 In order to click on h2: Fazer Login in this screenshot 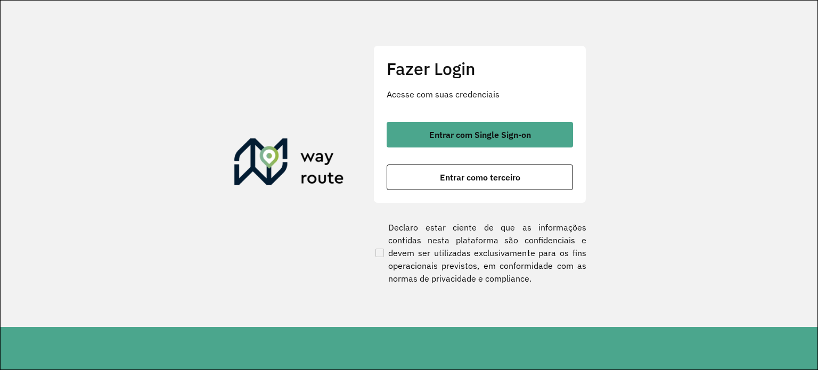, I will do `click(480, 69)`.